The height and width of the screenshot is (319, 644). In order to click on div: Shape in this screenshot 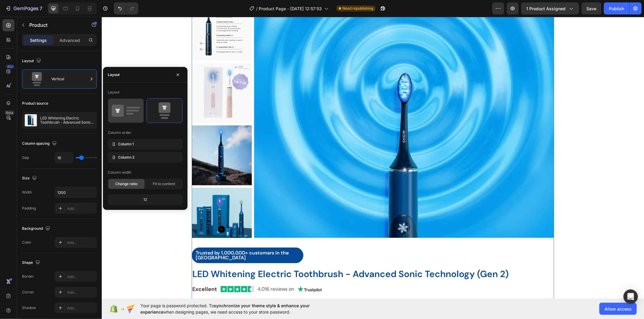, I will do `click(32, 263)`.